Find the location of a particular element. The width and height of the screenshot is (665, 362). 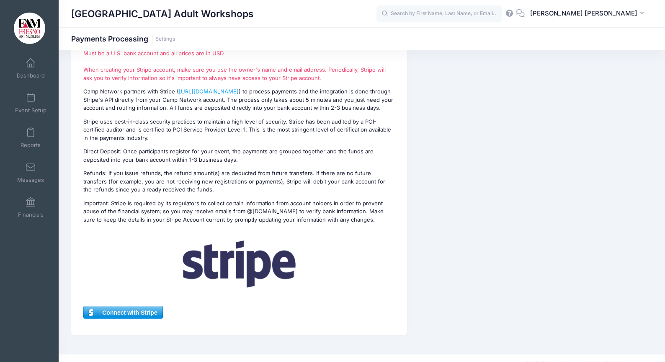

span: Financials is located at coordinates (31, 214).